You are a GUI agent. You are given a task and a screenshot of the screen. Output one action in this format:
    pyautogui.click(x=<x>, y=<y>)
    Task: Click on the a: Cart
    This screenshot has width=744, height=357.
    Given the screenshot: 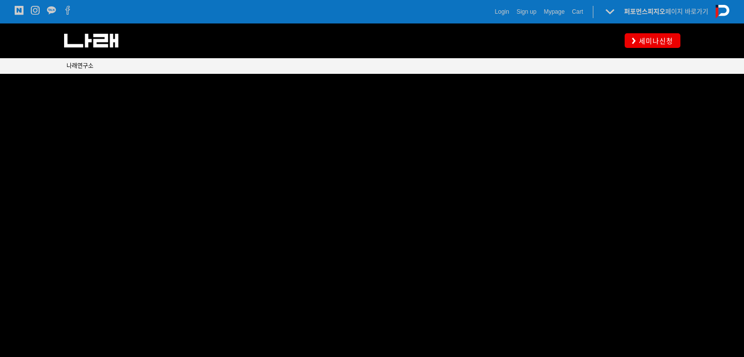 What is the action you would take?
    pyautogui.click(x=577, y=12)
    